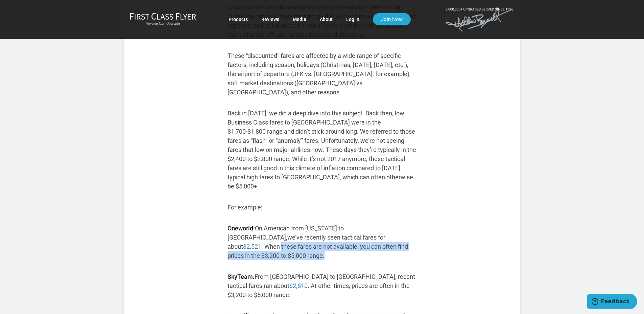  What do you see at coordinates (163, 16) in the screenshot?
I see `img: First Class Flyer` at bounding box center [163, 16].